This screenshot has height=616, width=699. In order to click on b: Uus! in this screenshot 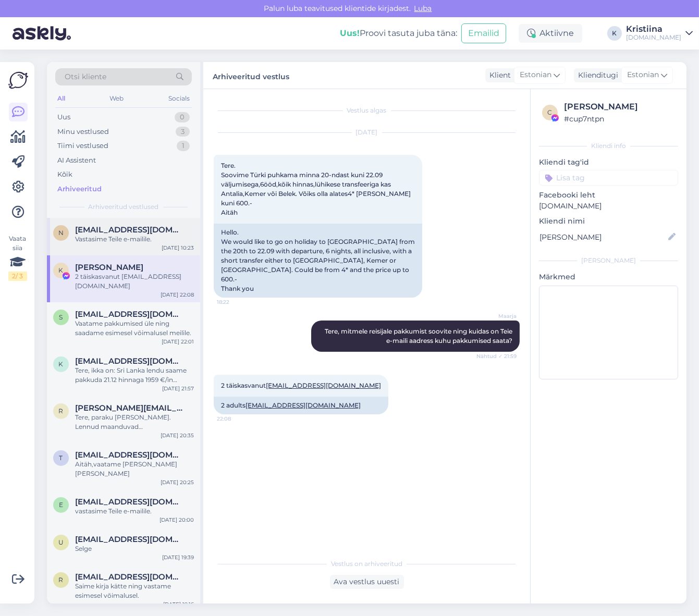, I will do `click(350, 33)`.